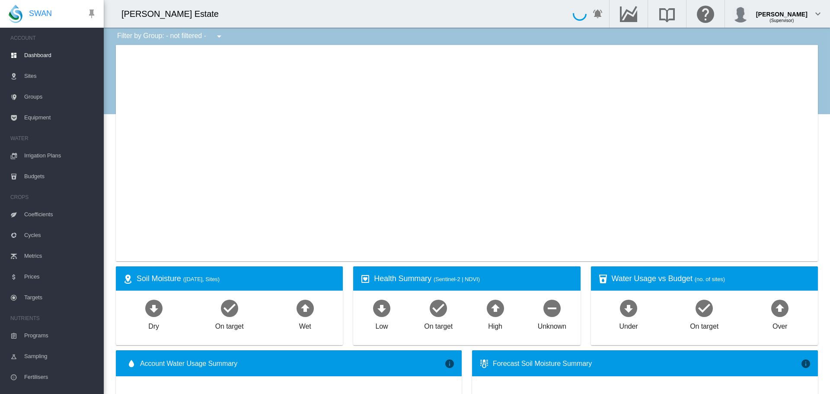 This screenshot has height=394, width=830. What do you see at coordinates (781, 20) in the screenshot?
I see `span: (Supervisor)` at bounding box center [781, 20].